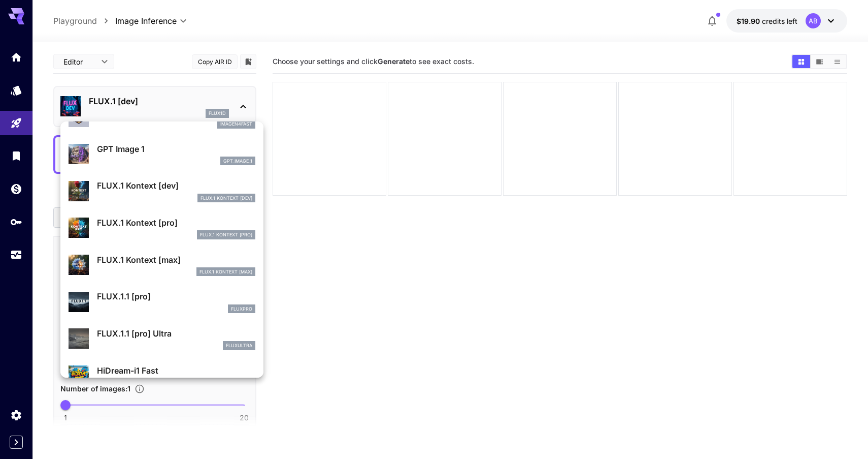 The image size is (868, 459). Describe the element at coordinates (176, 370) in the screenshot. I see `p: HiDream-i1 Fast` at that location.